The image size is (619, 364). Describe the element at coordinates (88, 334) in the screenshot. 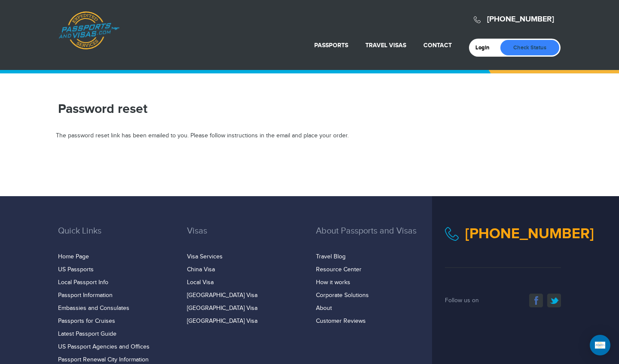

I see `a: Latest Passport Guide` at that location.